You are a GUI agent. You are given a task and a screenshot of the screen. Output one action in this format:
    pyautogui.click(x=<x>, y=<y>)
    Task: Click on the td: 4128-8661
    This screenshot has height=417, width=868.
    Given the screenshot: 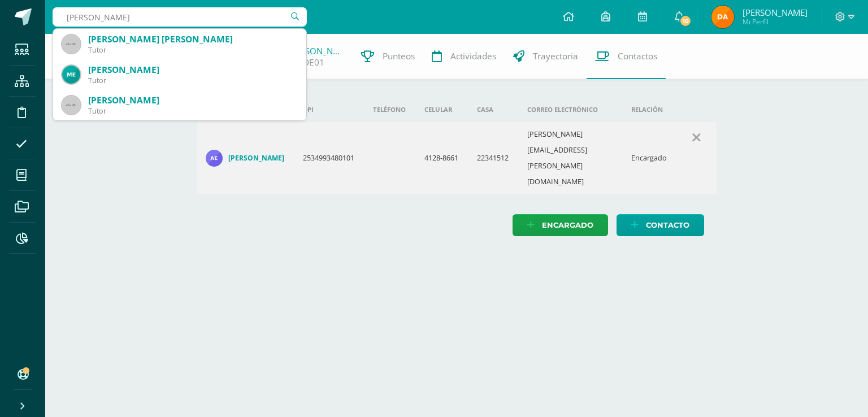 What is the action you would take?
    pyautogui.click(x=442, y=158)
    